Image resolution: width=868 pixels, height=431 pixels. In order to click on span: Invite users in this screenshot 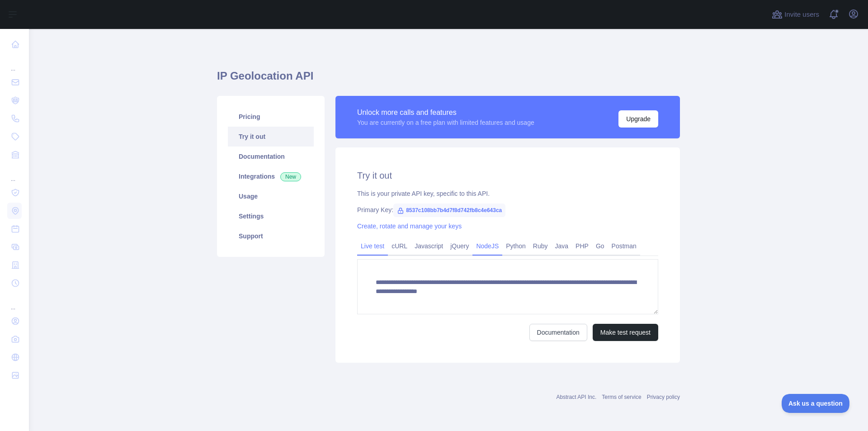, I will do `click(802, 15)`.